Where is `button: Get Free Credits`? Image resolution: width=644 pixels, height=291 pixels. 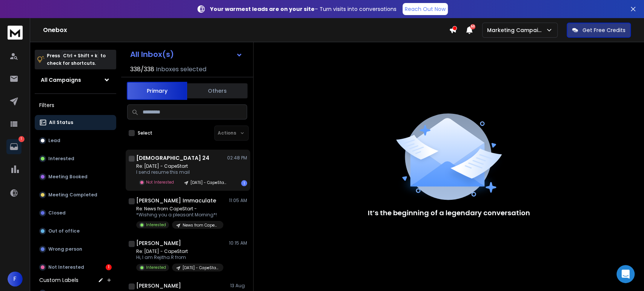
button: Get Free Credits is located at coordinates (599, 30).